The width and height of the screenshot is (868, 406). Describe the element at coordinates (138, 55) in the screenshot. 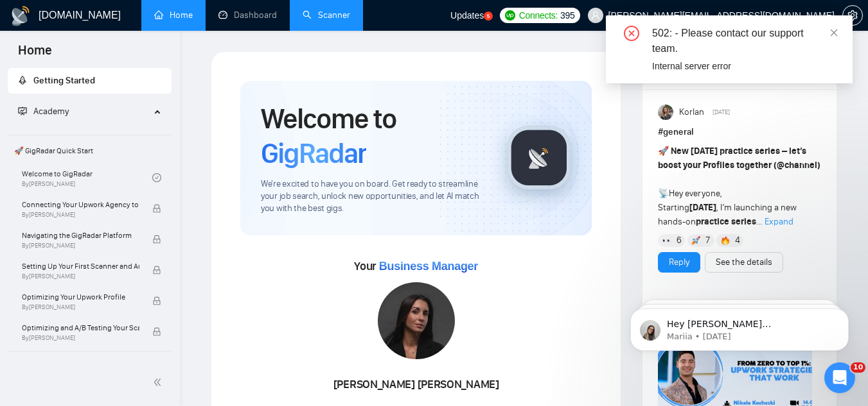

I see `p: Message from Mariia, sent 6d ago` at that location.